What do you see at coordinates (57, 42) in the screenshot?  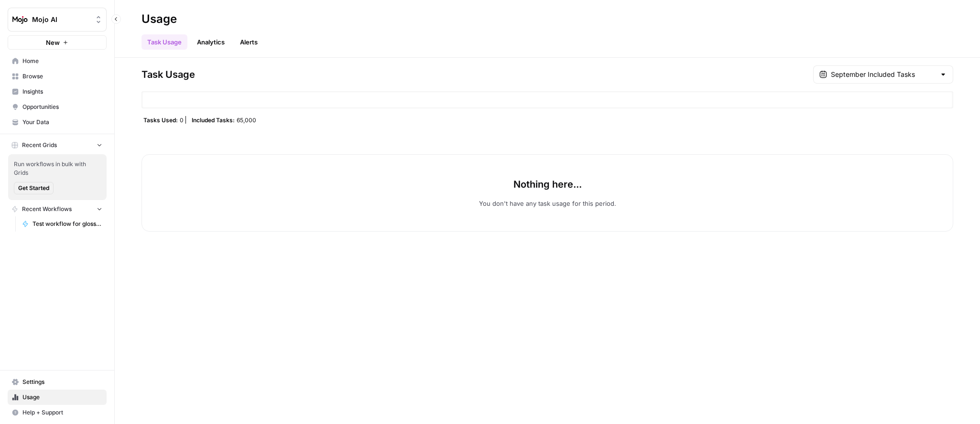 I see `button: New` at bounding box center [57, 42].